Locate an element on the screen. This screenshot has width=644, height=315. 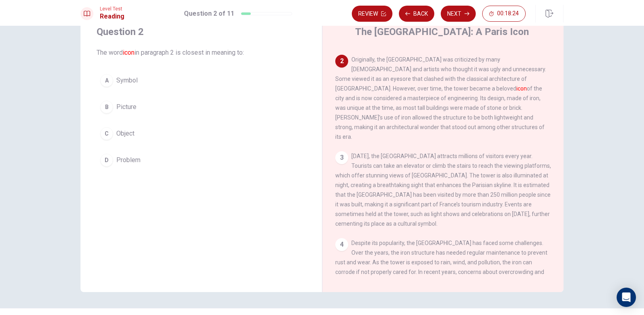
span: 00:18:24 is located at coordinates (508, 14).